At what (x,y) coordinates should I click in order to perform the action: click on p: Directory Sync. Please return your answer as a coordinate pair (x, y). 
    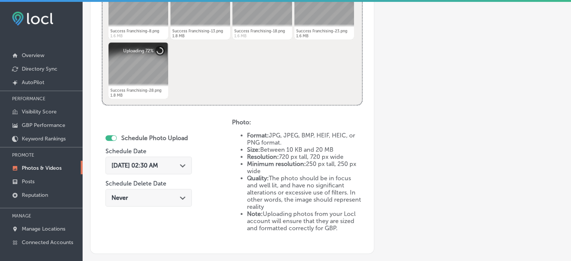
    Looking at the image, I should click on (39, 69).